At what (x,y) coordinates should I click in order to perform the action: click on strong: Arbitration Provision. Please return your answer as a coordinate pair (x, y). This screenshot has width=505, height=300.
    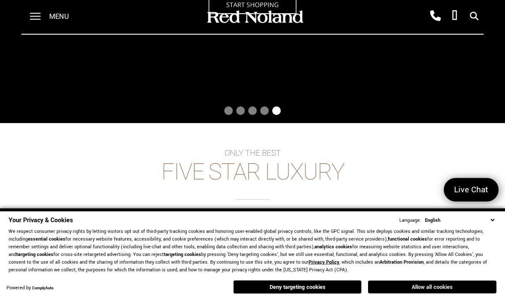
    Looking at the image, I should click on (401, 262).